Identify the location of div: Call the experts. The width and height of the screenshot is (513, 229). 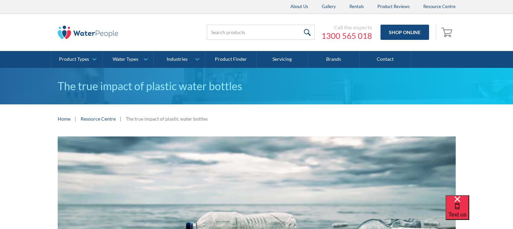
(347, 27).